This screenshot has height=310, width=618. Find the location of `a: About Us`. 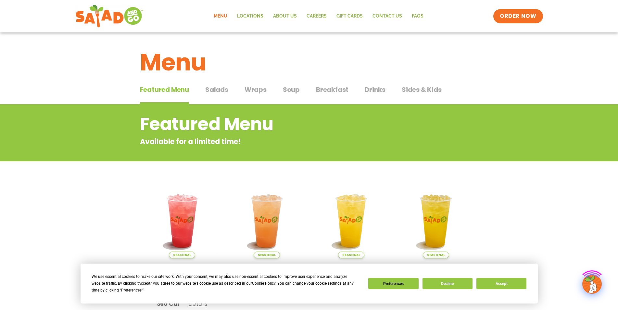

a: About Us is located at coordinates (285, 16).